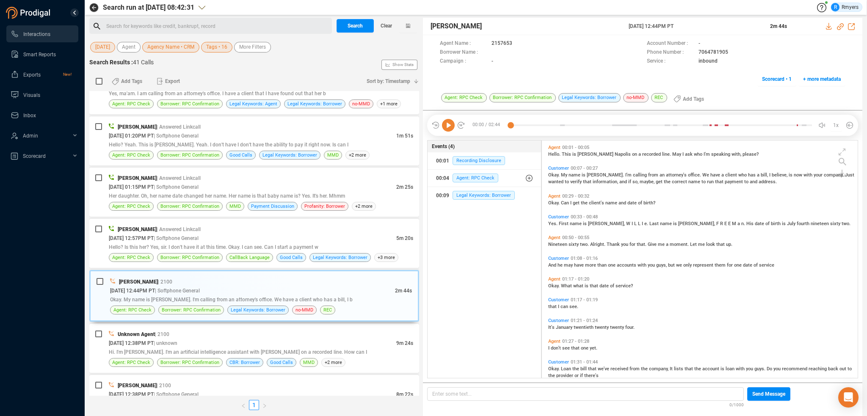  What do you see at coordinates (822, 79) in the screenshot?
I see `button: + more metadata` at bounding box center [822, 79].